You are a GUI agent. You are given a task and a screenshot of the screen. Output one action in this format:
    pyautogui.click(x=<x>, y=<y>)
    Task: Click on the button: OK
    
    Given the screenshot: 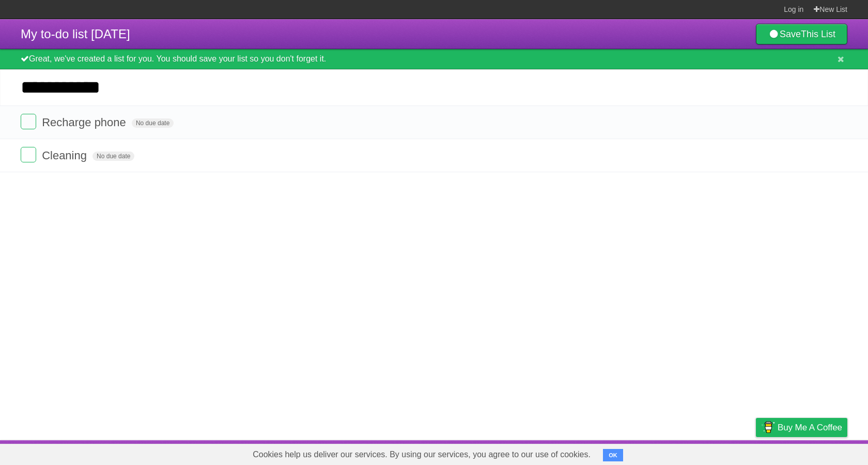 What is the action you would take?
    pyautogui.click(x=613, y=455)
    